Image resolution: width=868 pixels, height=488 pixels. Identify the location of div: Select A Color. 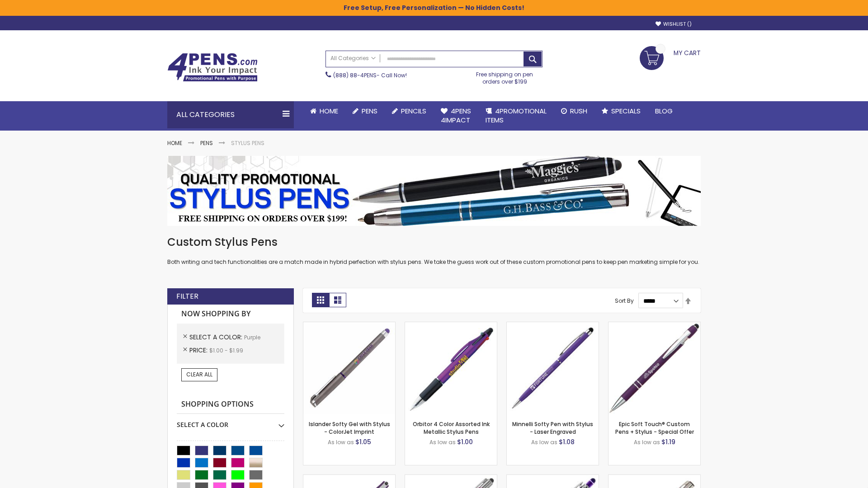
(231, 421).